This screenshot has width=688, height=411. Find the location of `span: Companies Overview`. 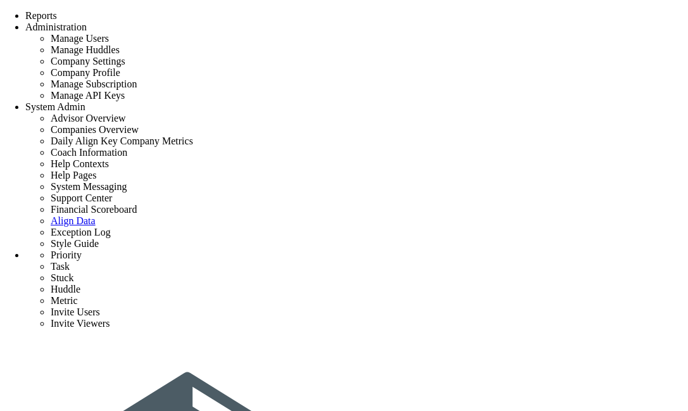

span: Companies Overview is located at coordinates (94, 129).